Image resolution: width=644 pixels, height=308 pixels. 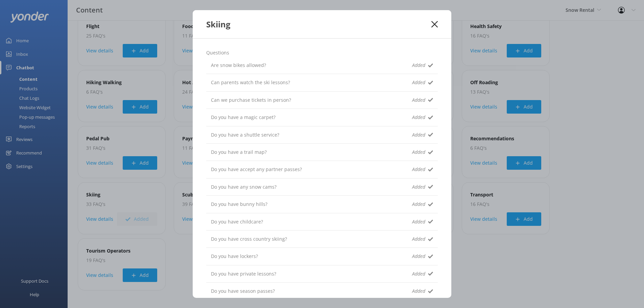 I want to click on p: Do you have cross country skiing?, so click(x=249, y=239).